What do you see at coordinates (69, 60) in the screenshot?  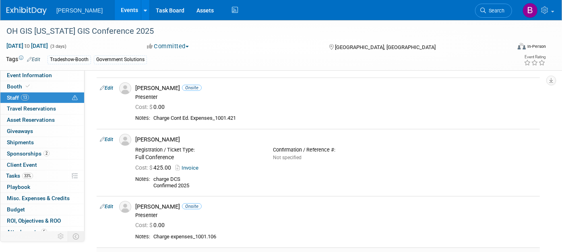 I see `div: Tradeshow-Booth` at bounding box center [69, 60].